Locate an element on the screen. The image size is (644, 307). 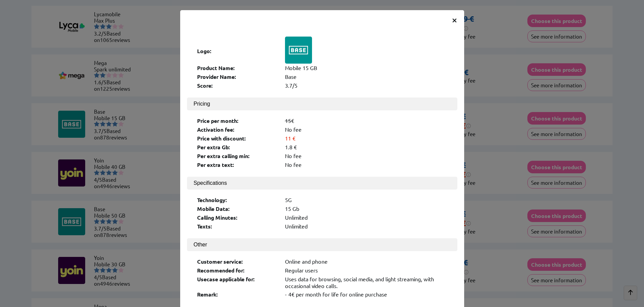
div: Uses data for browsing, social media, and light streaming, with occasional video calls. is located at coordinates (366, 282).